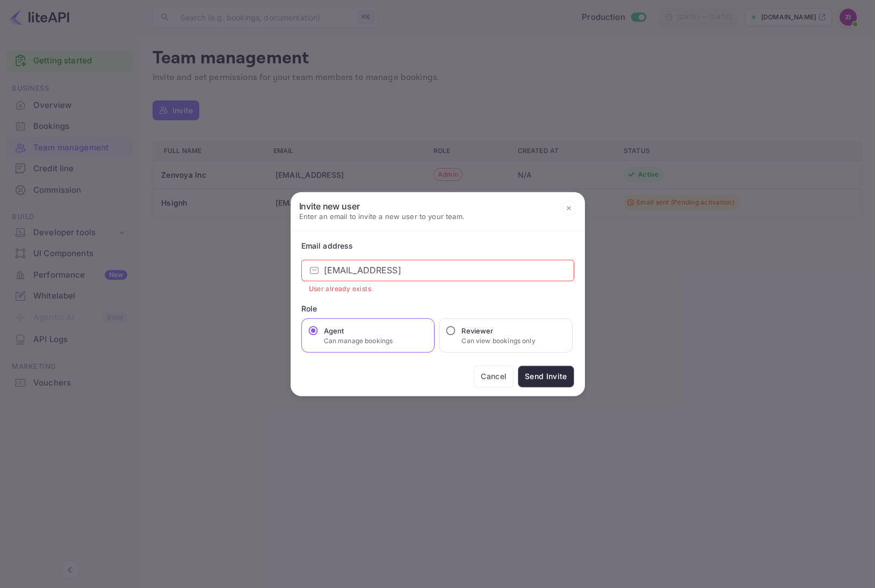 This screenshot has height=588, width=875. Describe the element at coordinates (498, 331) in the screenshot. I see `h6: Reviewer` at that location.